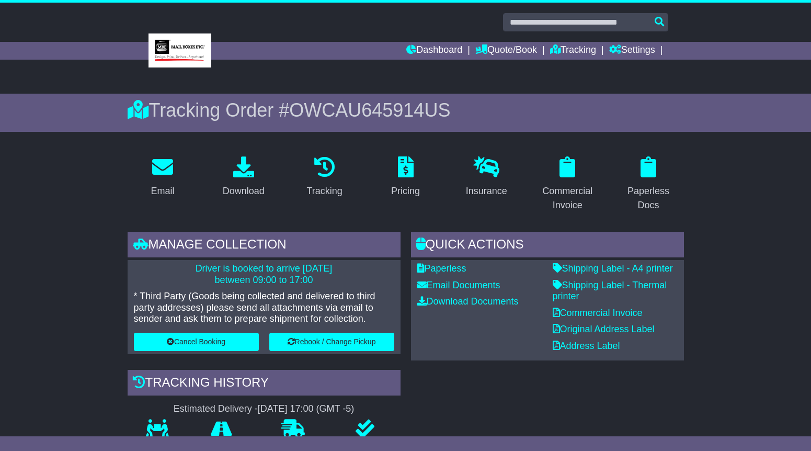 This screenshot has width=811, height=451. What do you see at coordinates (370, 110) in the screenshot?
I see `span: OWCAU645914US` at bounding box center [370, 110].